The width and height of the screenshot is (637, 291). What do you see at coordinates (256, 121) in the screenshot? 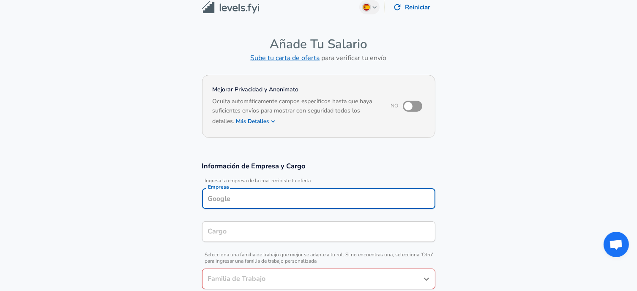
I see `button: Más Detalles` at bounding box center [256, 121].